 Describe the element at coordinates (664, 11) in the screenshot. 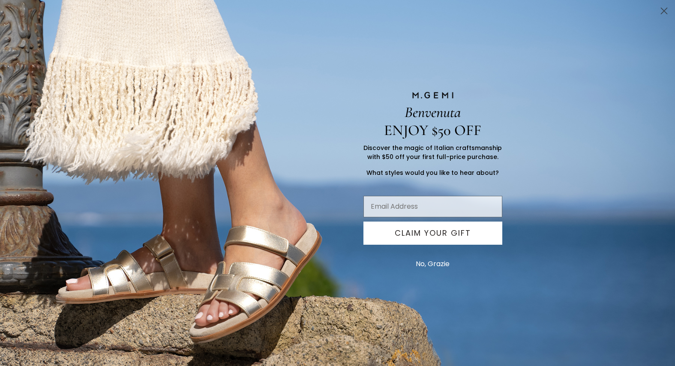

I see `button: Close dialog` at that location.